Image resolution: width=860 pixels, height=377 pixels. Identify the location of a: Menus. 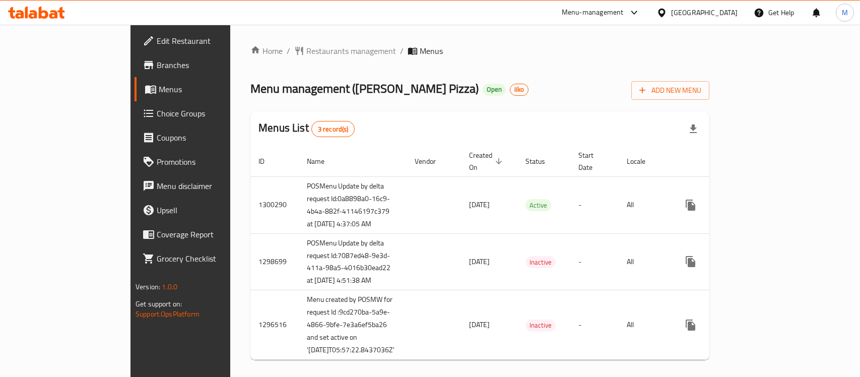
(204, 89).